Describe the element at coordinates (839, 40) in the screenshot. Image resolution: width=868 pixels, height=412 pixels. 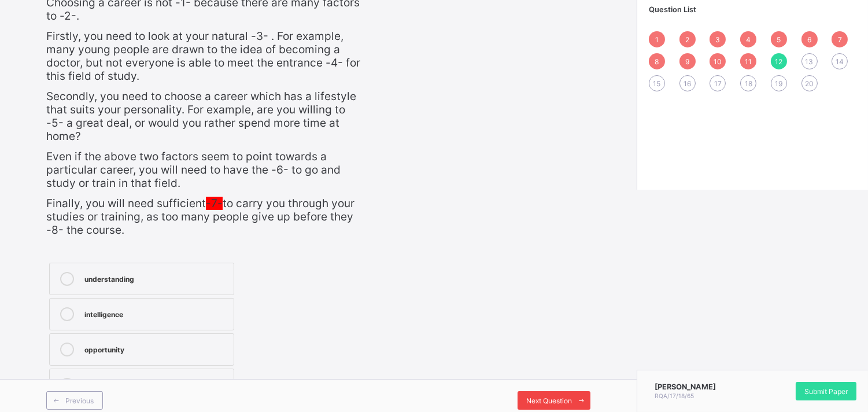
I see `span: 7` at that location.